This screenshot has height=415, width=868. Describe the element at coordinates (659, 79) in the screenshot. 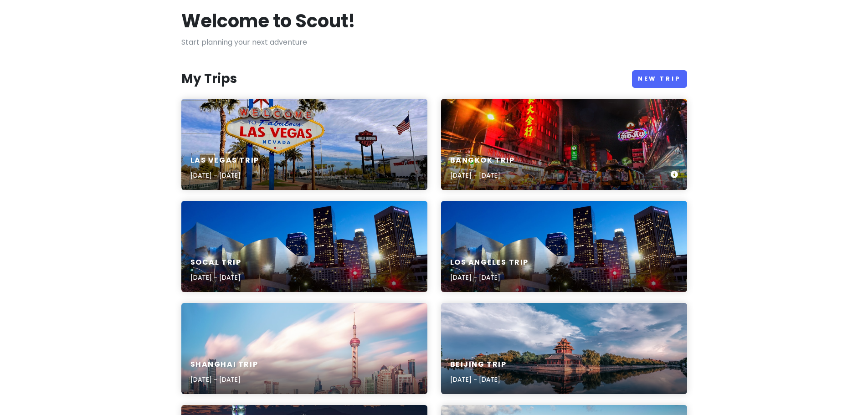

I see `a: New Trip` at that location.